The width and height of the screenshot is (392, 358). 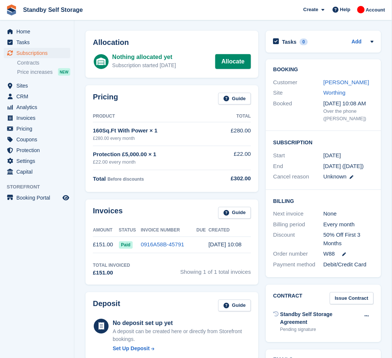 What do you see at coordinates (298, 177) in the screenshot?
I see `div: Cancel reason` at bounding box center [298, 177].